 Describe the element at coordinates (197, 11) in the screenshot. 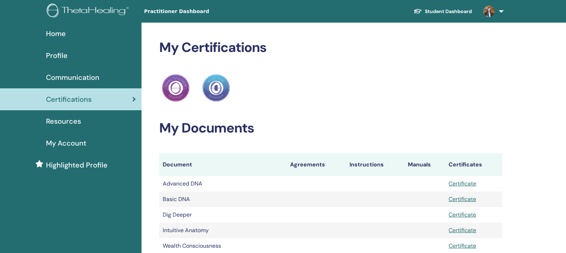

I see `span: Practitioner Dashboard` at that location.